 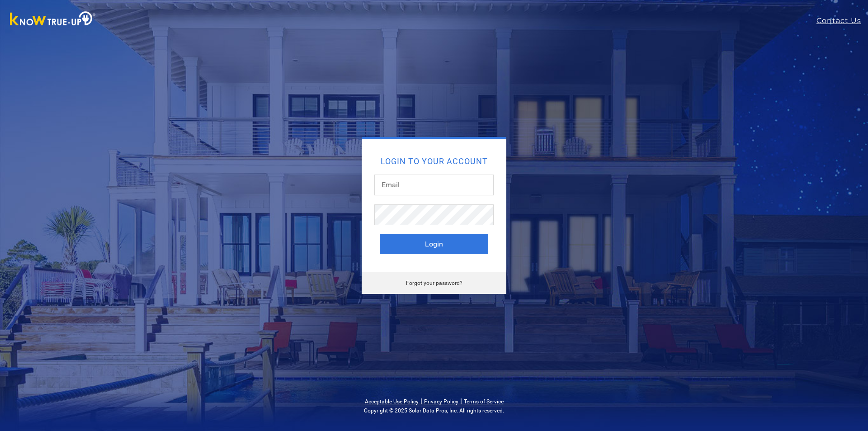 I want to click on a: Contact Us, so click(x=843, y=21).